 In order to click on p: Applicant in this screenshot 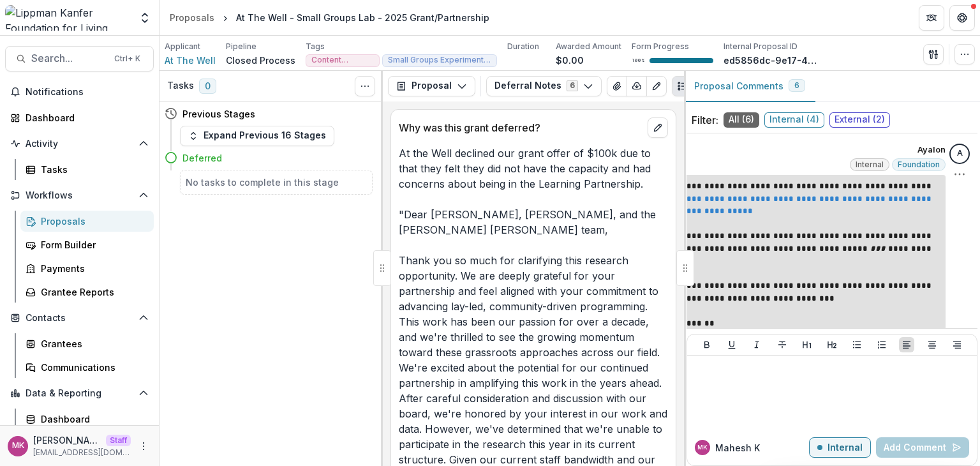, I will do `click(182, 46)`.